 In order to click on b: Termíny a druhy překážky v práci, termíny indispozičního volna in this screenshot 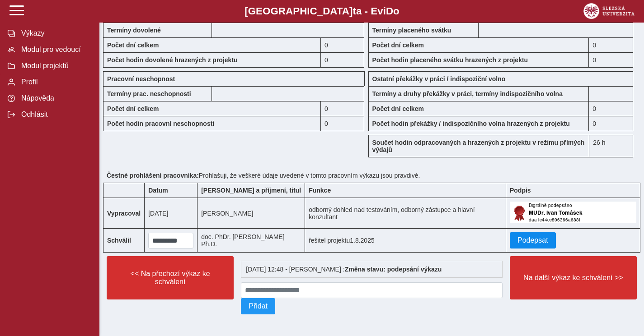, I will do `click(467, 94)`.